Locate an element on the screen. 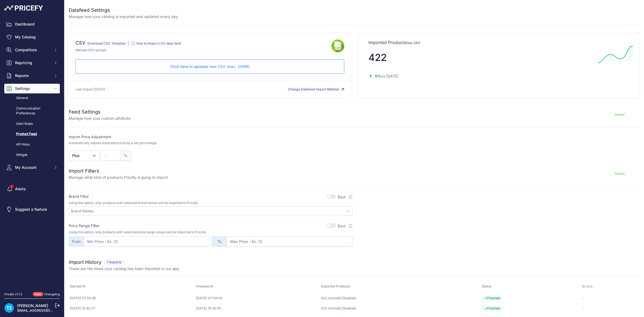  a: Dashboard is located at coordinates (32, 24).